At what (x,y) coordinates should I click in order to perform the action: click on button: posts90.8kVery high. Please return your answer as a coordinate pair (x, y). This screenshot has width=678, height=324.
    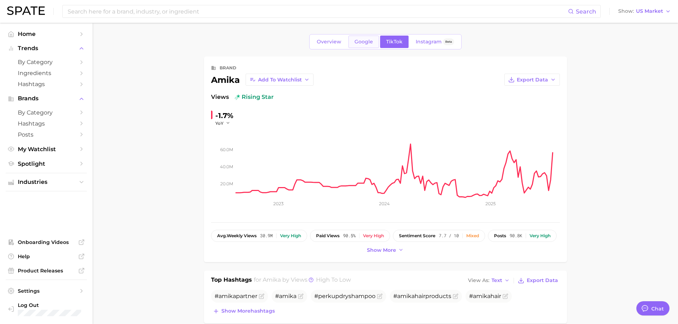
    Looking at the image, I should click on (522, 236).